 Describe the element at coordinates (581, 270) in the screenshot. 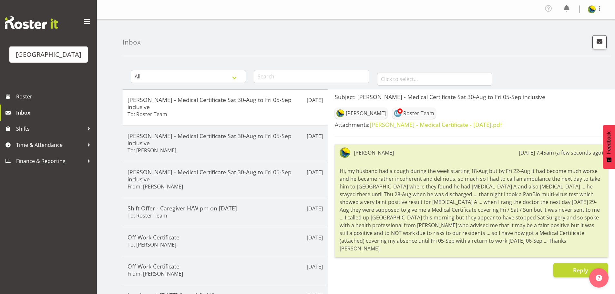

I see `span: Reply` at that location.